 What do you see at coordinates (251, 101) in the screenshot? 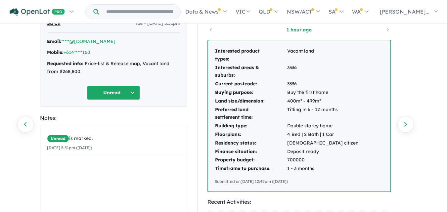
I see `td: Land size/dimension:` at bounding box center [251, 101].